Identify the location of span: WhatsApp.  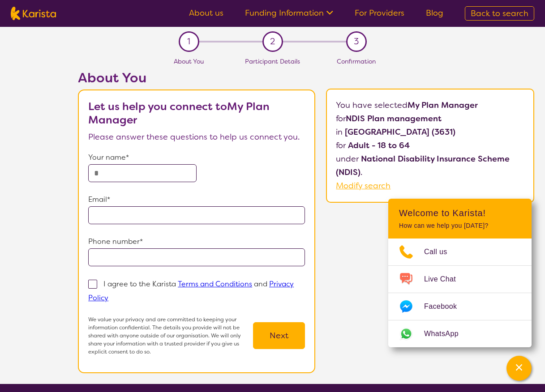
(446, 333).